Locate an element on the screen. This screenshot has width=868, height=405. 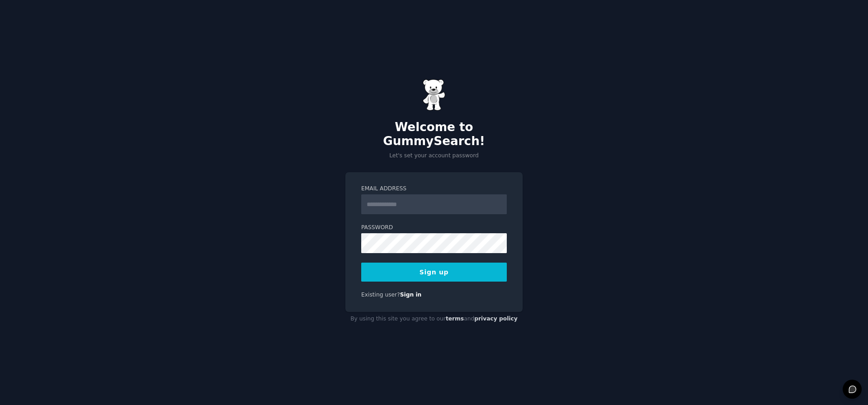
p: Let's set your account password is located at coordinates (434, 156).